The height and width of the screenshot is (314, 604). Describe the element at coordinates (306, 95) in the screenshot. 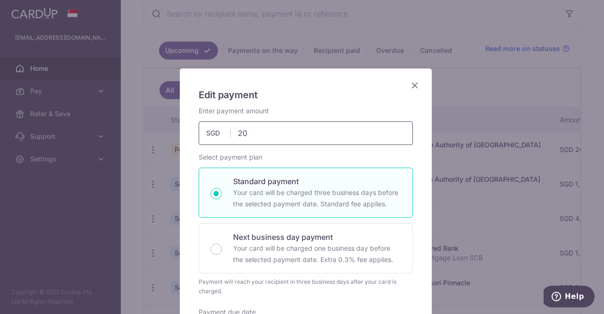

I see `h5: Edit payment` at that location.